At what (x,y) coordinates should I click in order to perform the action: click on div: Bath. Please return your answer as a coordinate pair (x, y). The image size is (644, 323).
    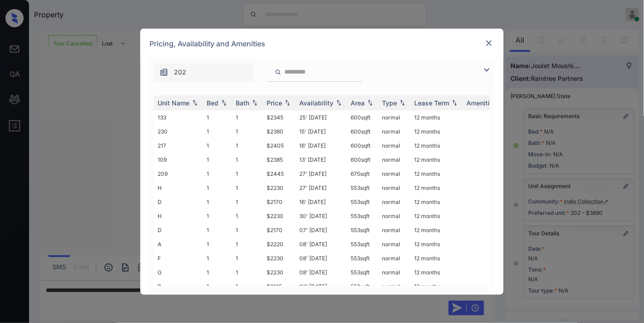
    Looking at the image, I should click on (242, 102).